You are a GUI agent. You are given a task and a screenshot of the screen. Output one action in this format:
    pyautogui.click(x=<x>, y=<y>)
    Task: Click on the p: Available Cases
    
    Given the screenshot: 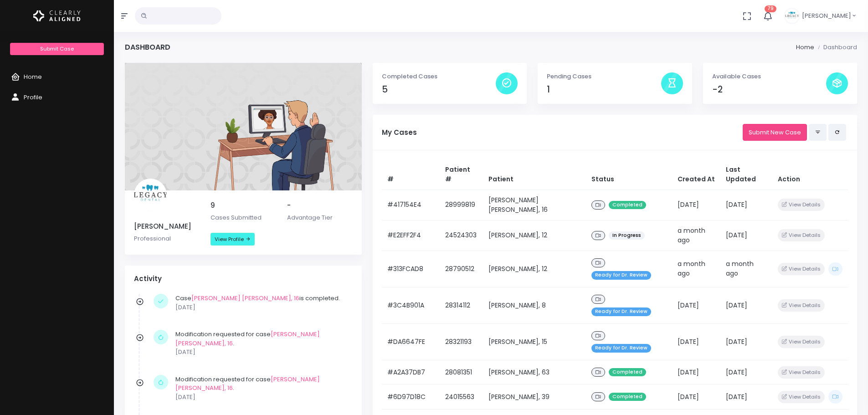 What is the action you would take?
    pyautogui.click(x=769, y=76)
    